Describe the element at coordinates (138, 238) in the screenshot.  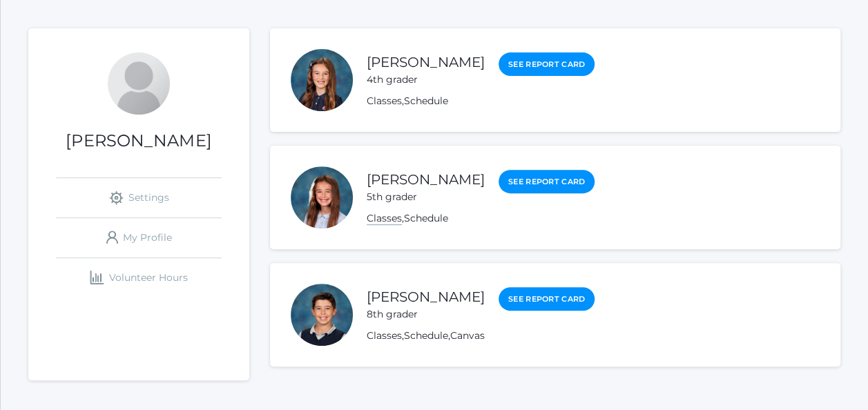
I see `a: My Profile` at that location.